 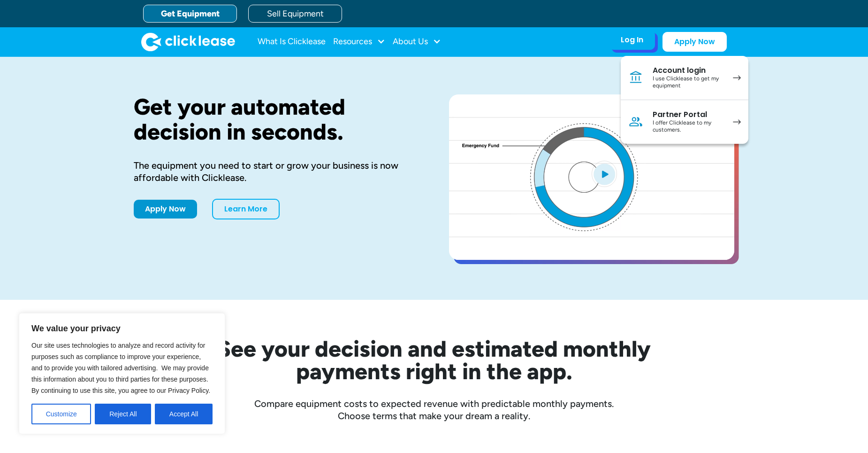 I want to click on div: I use Clicklease to get my equipment, so click(x=688, y=82).